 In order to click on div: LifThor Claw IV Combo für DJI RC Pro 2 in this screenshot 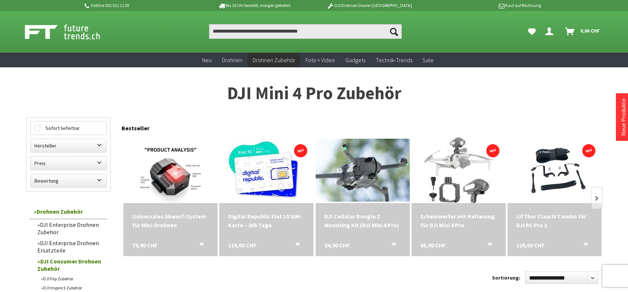, I will do `click(554, 221)`.